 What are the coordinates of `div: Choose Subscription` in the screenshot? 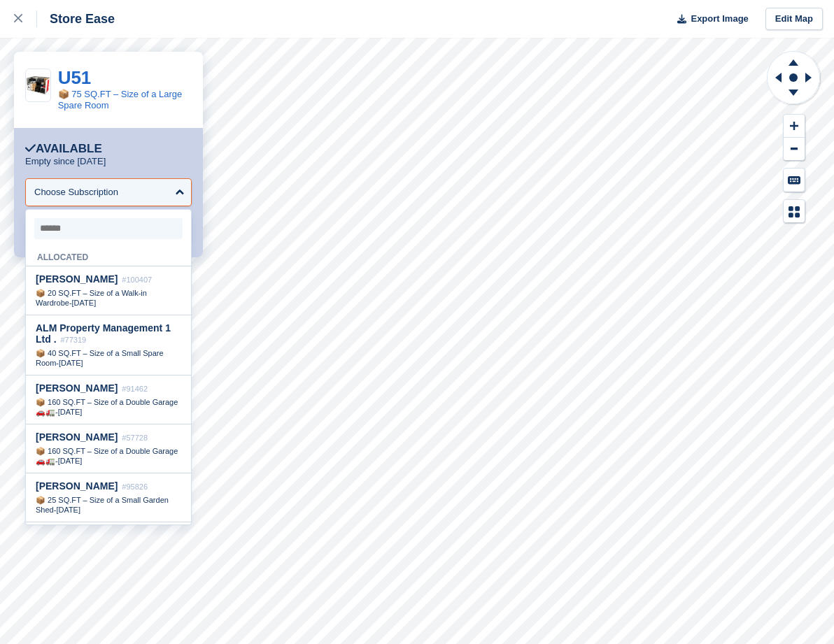 It's located at (76, 192).